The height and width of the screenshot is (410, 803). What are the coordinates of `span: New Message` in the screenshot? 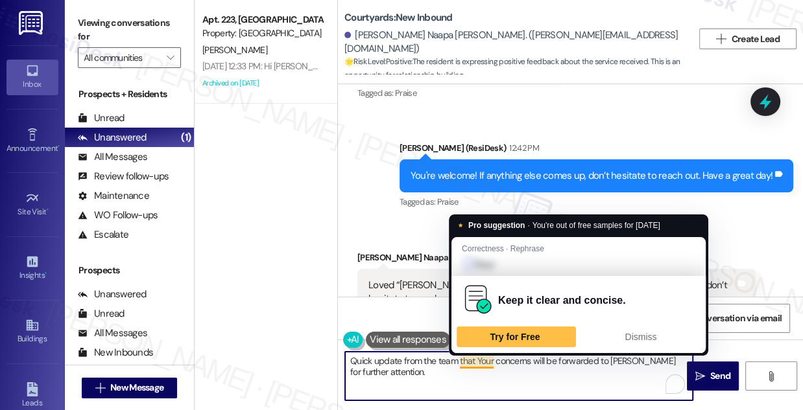 It's located at (137, 388).